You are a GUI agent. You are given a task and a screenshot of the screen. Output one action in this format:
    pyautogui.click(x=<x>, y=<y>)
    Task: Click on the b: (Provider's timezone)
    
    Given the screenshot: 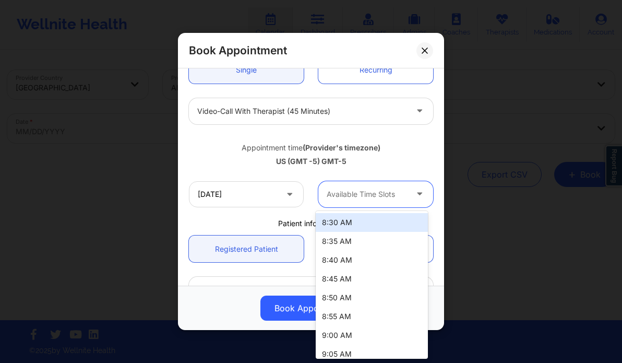 What is the action you would take?
    pyautogui.click(x=342, y=147)
    